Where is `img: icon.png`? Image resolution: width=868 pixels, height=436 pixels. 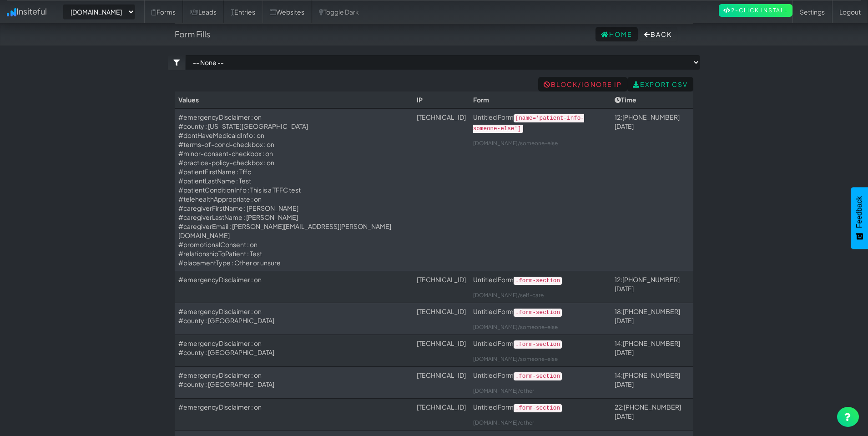
img: icon.png is located at coordinates (11, 12).